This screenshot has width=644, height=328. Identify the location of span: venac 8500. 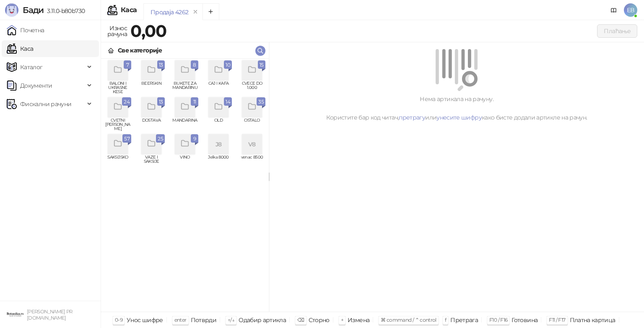
(252, 161).